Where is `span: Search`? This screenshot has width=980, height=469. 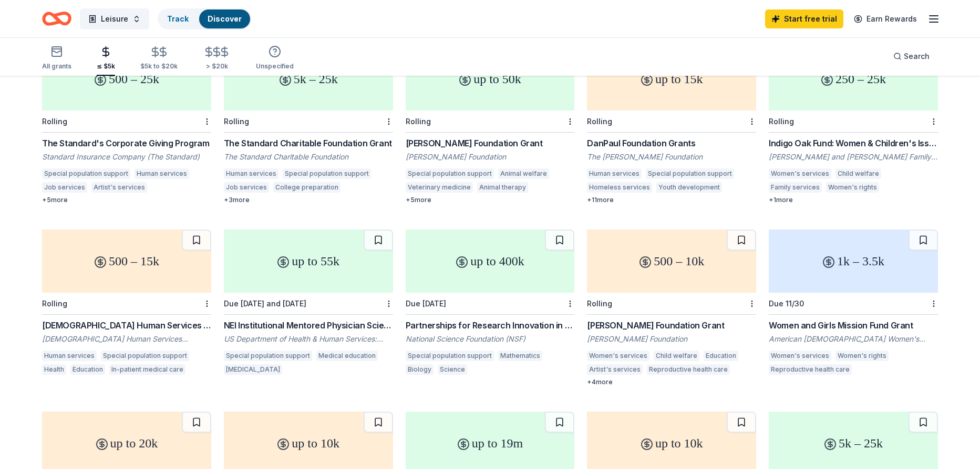
span: Search is located at coordinates (917, 56).